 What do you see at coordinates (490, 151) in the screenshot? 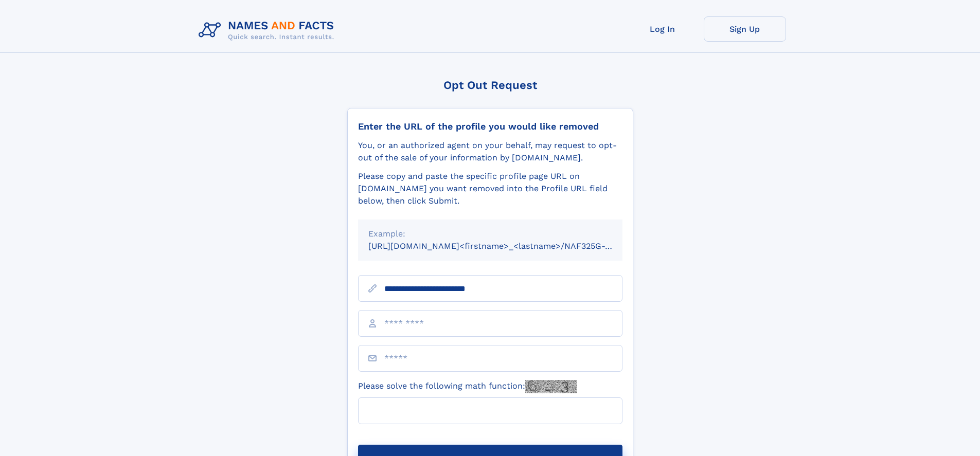
I see `div: You, or an authorized agent on your behalf, may request to opt-out of the sale of your informatio...` at bounding box center [490, 151].